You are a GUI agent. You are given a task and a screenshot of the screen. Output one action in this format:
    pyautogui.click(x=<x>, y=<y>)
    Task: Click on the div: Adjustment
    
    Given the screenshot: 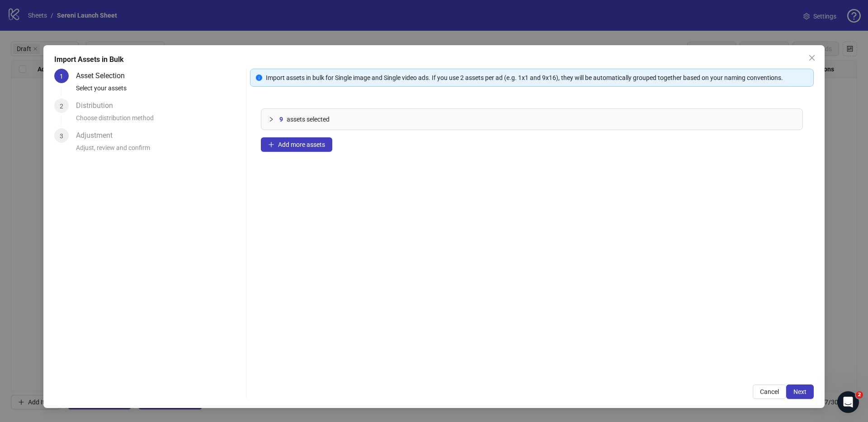 What is the action you would take?
    pyautogui.click(x=98, y=136)
    